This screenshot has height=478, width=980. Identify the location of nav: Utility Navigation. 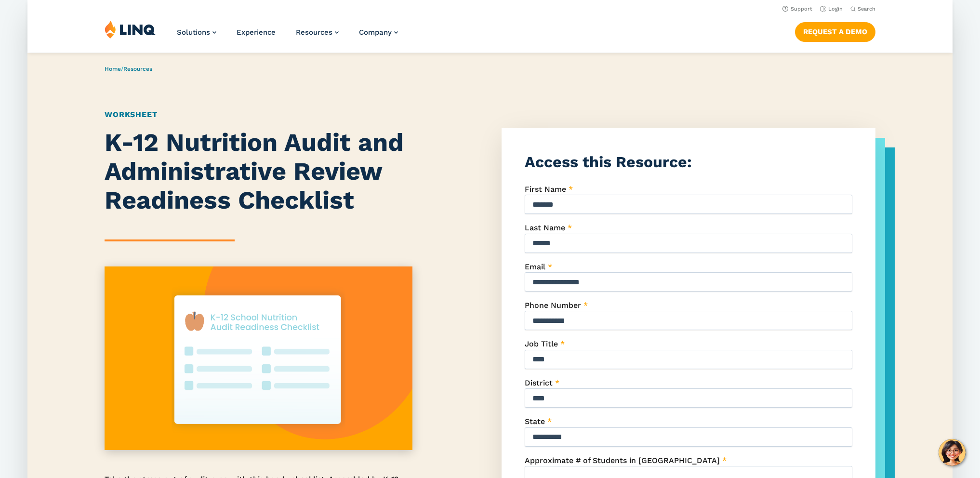
(490, 8).